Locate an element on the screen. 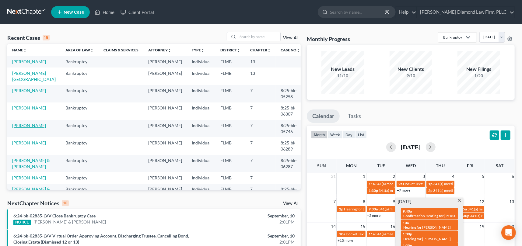  span: 14 is located at coordinates (333, 227).